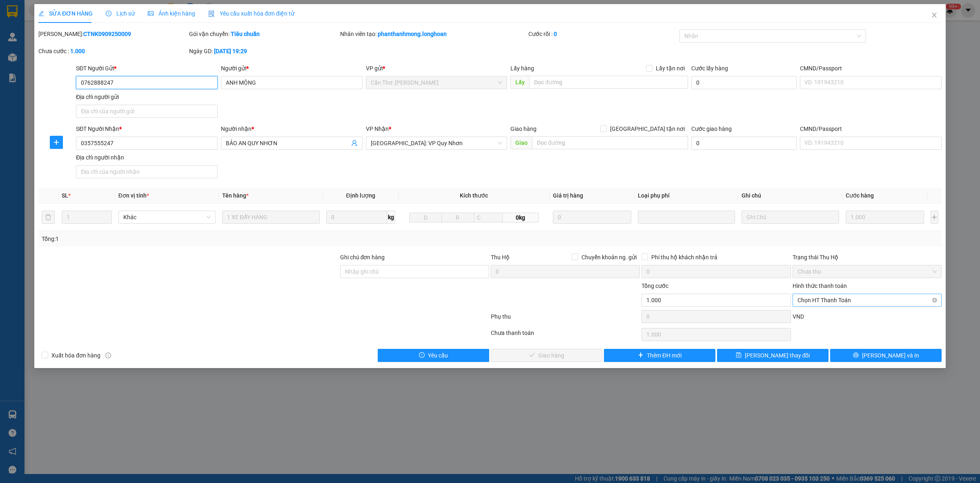  What do you see at coordinates (565, 336) in the screenshot?
I see `div: Chưa thanh toán` at bounding box center [565, 336].